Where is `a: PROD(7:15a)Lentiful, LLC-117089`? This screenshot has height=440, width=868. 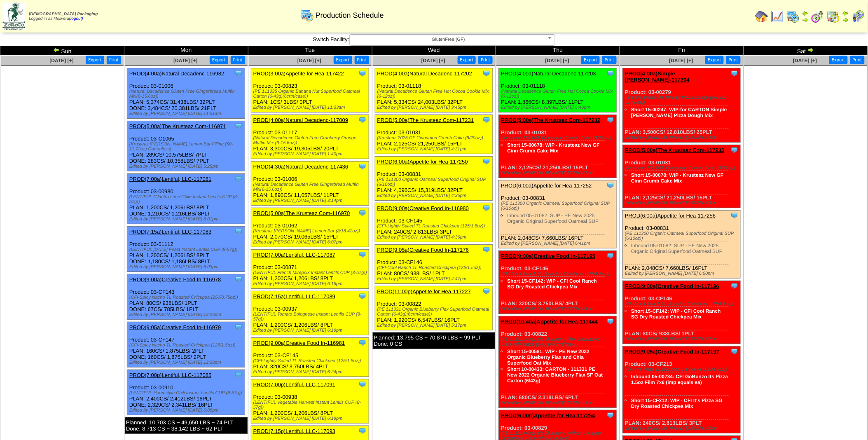 a: PROD(7:15a)Lentiful, LLC-117089 is located at coordinates (294, 296).